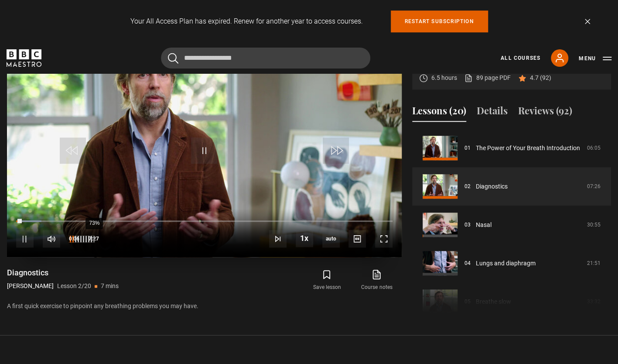  What do you see at coordinates (204, 145) in the screenshot?
I see `video-js: Video Player` at bounding box center [204, 145].